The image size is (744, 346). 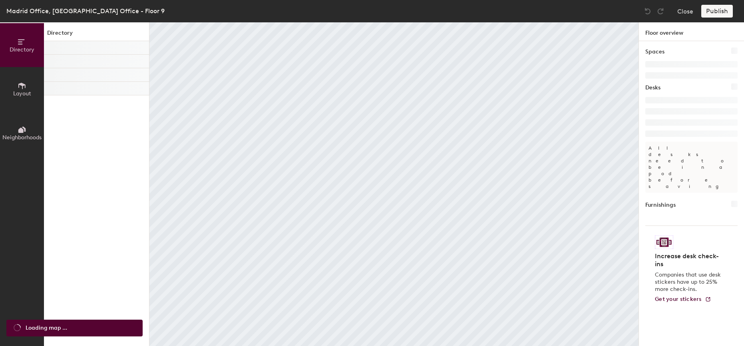 I want to click on p: All desks need to be in a pod before saving, so click(x=691, y=167).